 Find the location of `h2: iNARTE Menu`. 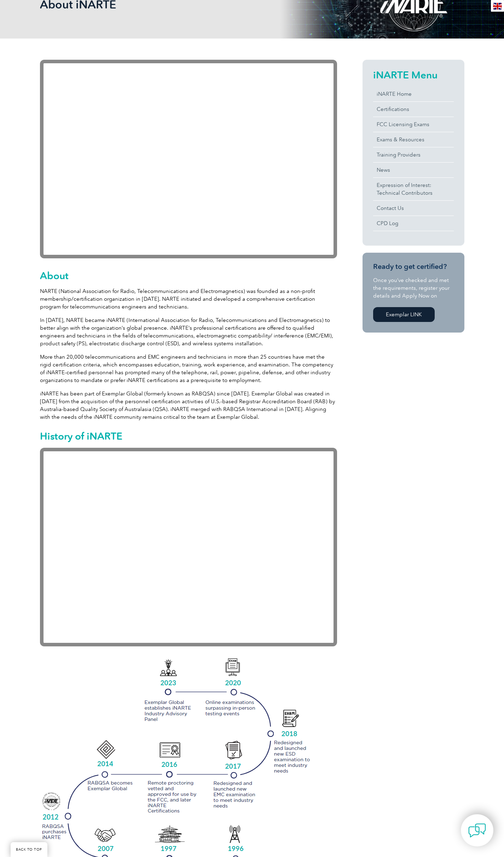

h2: iNARTE Menu is located at coordinates (413, 75).